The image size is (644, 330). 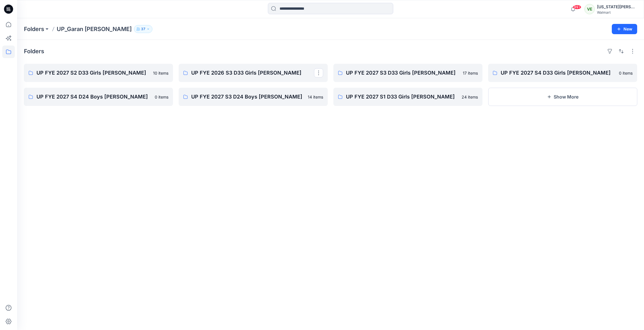 What do you see at coordinates (34, 51) in the screenshot?
I see `h4: Folders` at bounding box center [34, 51].